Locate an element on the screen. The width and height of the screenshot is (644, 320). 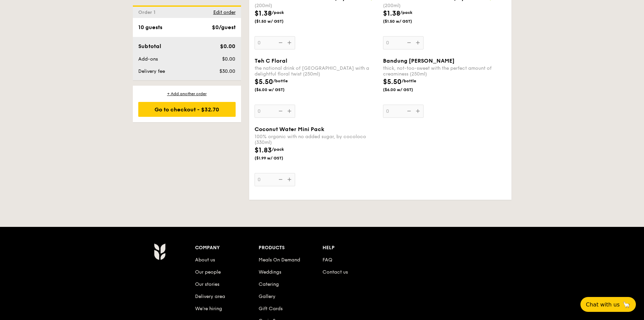
div: Go to checkout - $32.70 is located at coordinates (187, 109).